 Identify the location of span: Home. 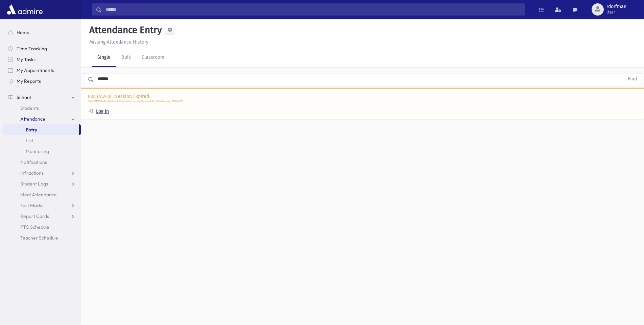
(23, 33).